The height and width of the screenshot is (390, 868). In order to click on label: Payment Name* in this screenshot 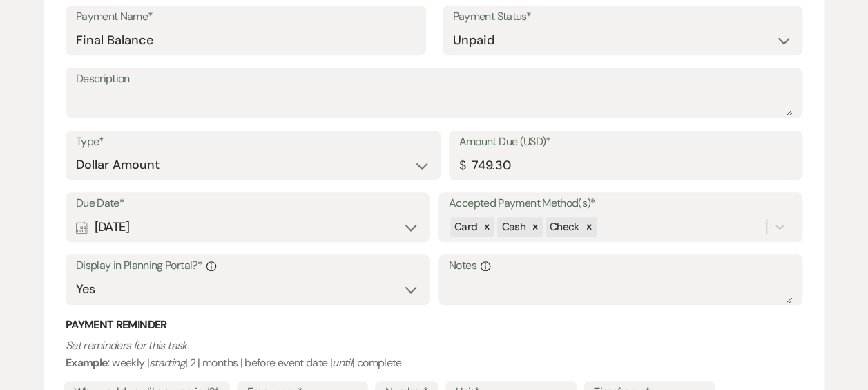, I will do `click(246, 17)`.